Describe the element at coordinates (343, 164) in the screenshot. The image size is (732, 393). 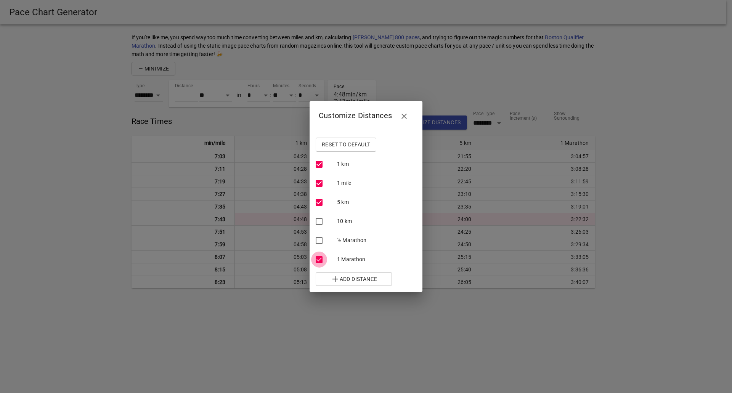
I see `span: 1 km` at that location.